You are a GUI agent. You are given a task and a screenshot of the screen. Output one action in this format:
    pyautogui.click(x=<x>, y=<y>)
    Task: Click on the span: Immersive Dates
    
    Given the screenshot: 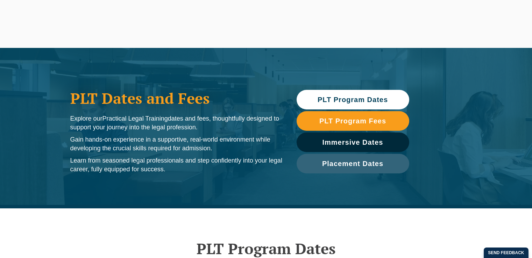 What is the action you would take?
    pyautogui.click(x=353, y=142)
    